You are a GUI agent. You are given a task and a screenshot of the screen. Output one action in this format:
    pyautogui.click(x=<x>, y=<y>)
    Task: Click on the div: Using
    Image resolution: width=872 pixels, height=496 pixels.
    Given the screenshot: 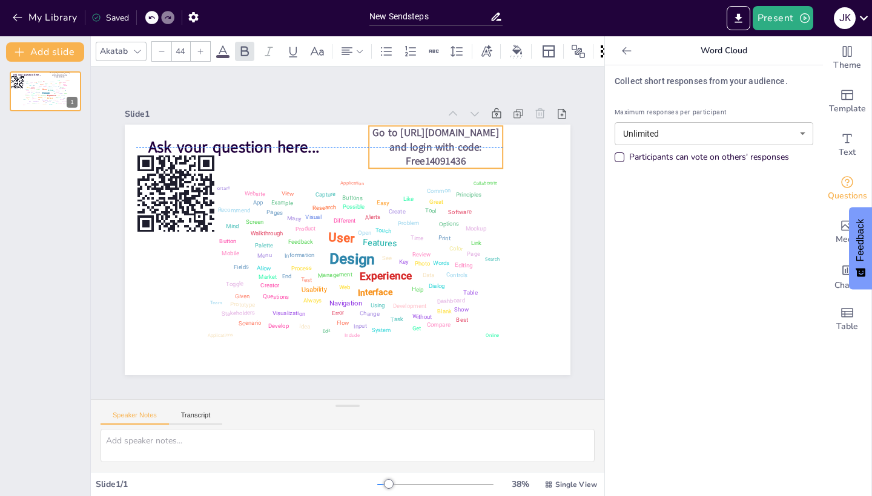 What is the action you would take?
    pyautogui.click(x=378, y=306)
    